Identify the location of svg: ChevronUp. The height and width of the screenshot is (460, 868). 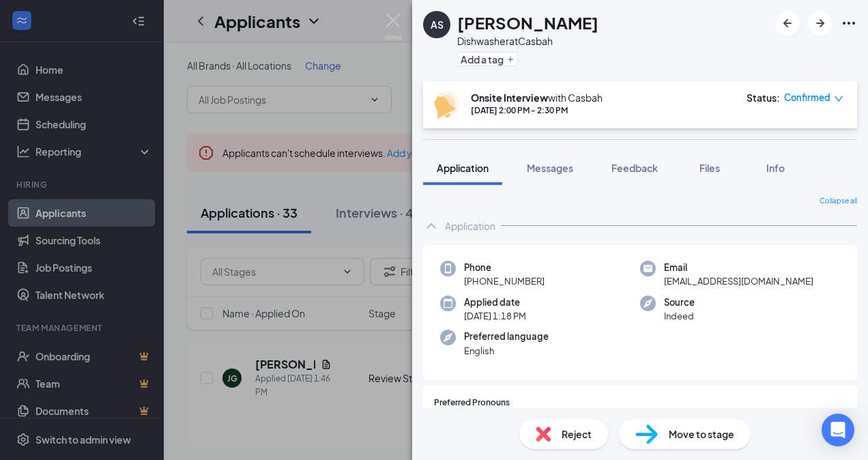
(431, 226).